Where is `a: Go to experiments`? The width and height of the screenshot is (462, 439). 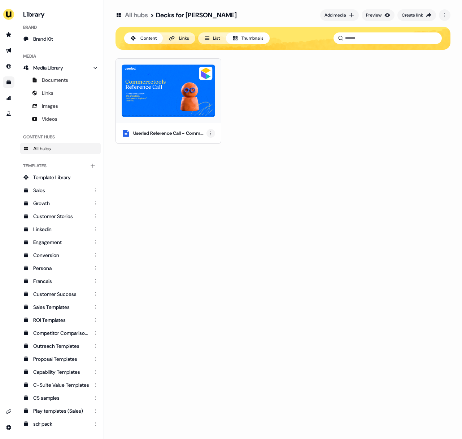 a: Go to experiments is located at coordinates (9, 114).